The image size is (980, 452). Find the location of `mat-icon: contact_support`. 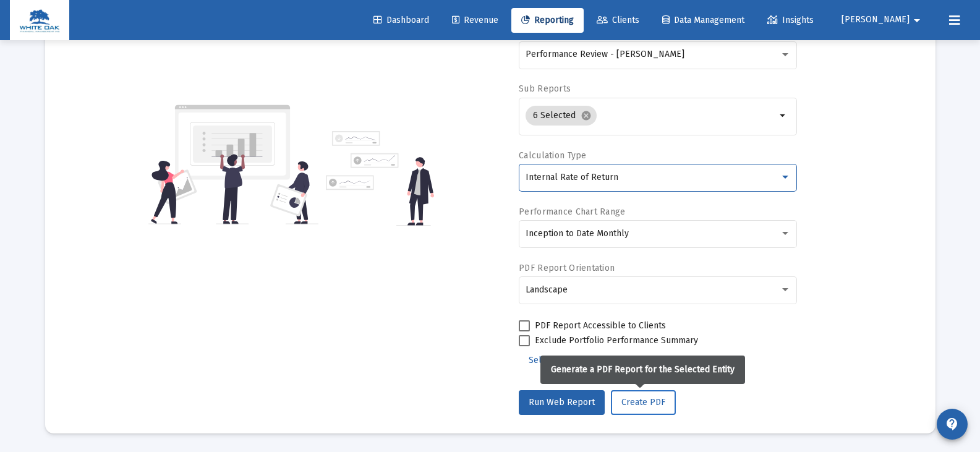

mat-icon: contact_support is located at coordinates (952, 424).